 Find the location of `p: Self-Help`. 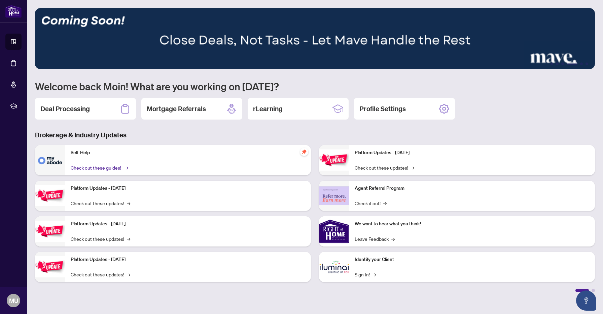

p: Self-Help is located at coordinates (188, 153).